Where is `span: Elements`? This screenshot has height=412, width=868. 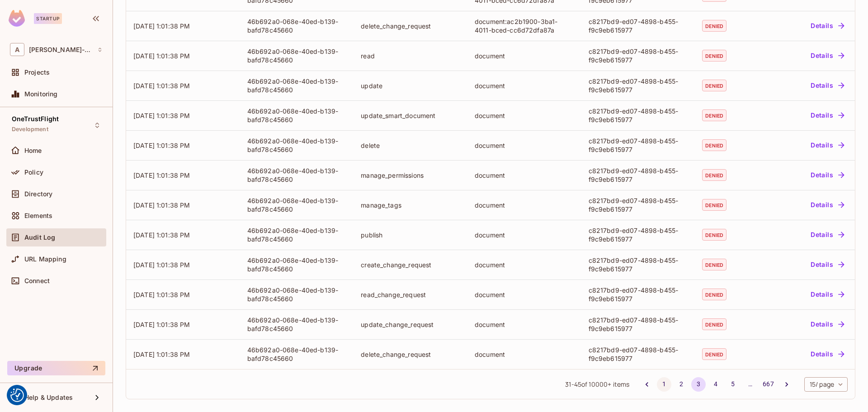
span: Elements is located at coordinates (39, 216).